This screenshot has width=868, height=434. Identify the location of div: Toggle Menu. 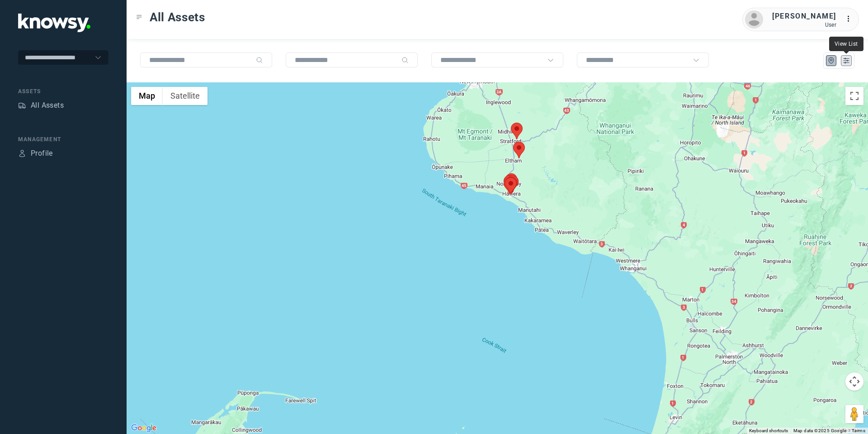
(139, 17).